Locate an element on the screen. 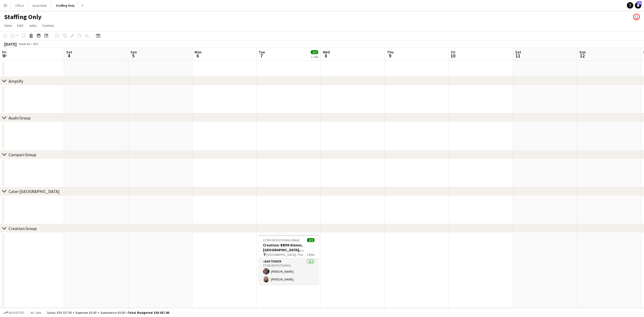 This screenshot has height=317, width=644. span: Week 40 is located at coordinates (25, 44).